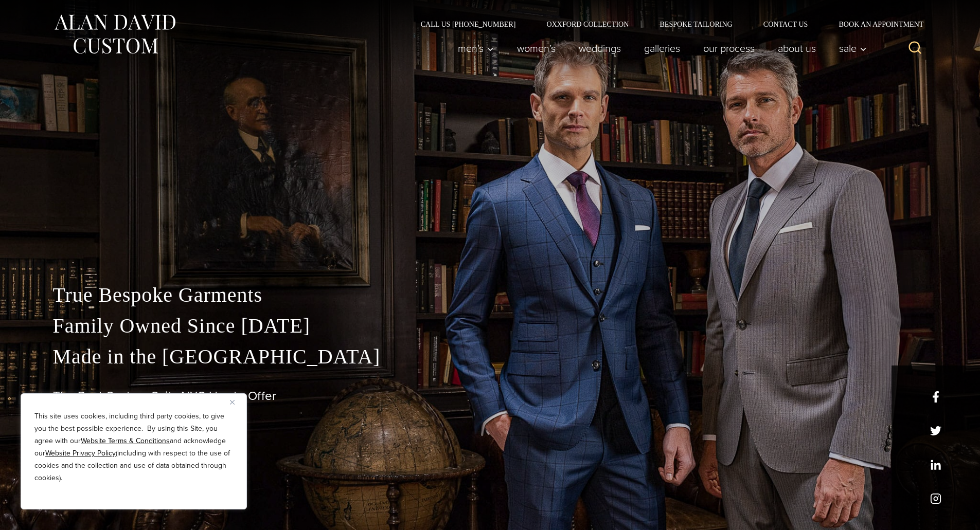  Describe the element at coordinates (80, 453) in the screenshot. I see `u: Website Privacy Policy` at that location.